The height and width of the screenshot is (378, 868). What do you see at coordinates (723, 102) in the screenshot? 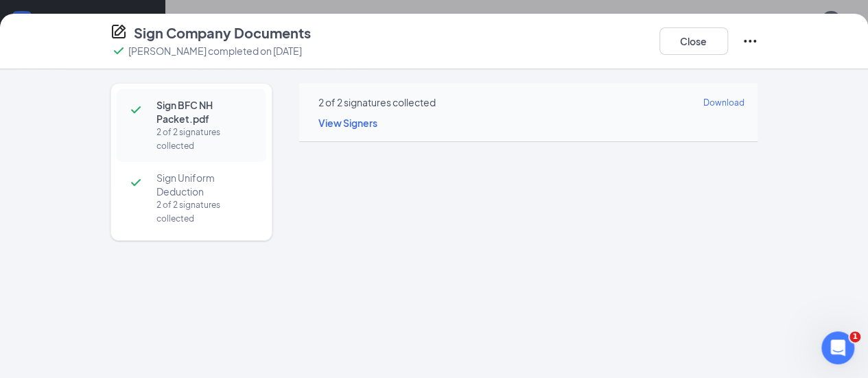
I see `span: Download` at bounding box center [723, 102].